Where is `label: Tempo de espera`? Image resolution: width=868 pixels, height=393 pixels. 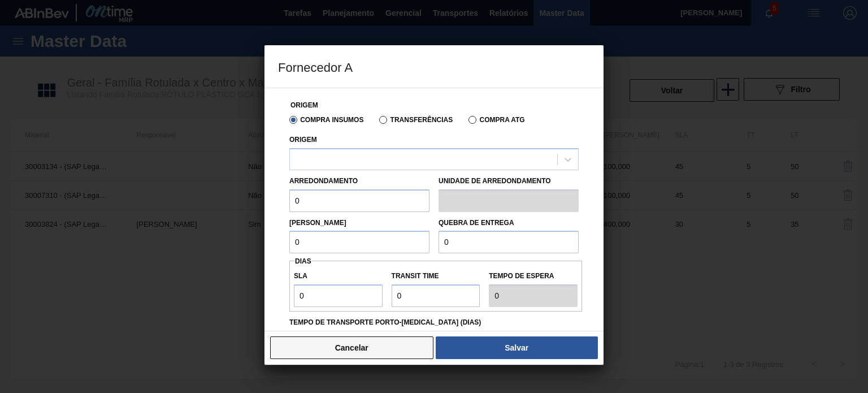
label: Tempo de espera is located at coordinates (533, 276).